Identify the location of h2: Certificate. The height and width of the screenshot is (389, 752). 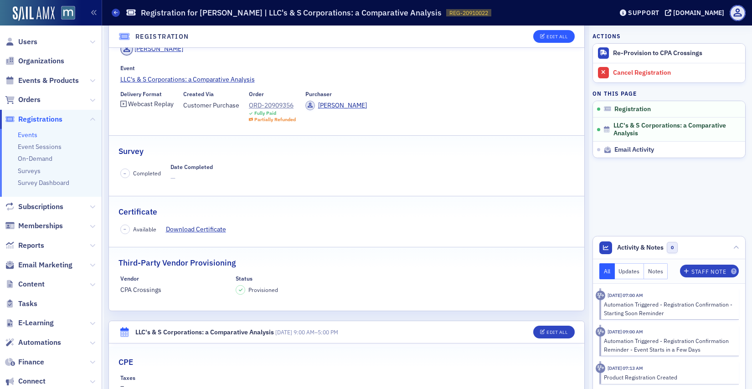
(138, 212).